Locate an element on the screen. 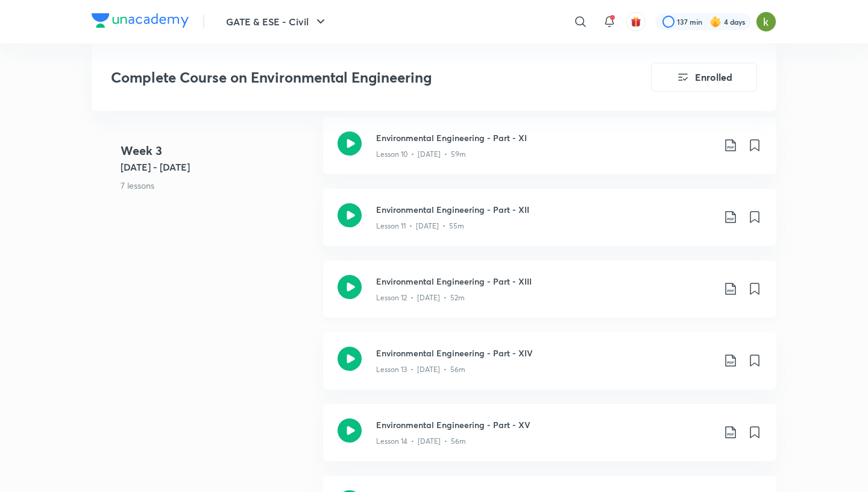  img: Piyush raj is located at coordinates (766, 22).